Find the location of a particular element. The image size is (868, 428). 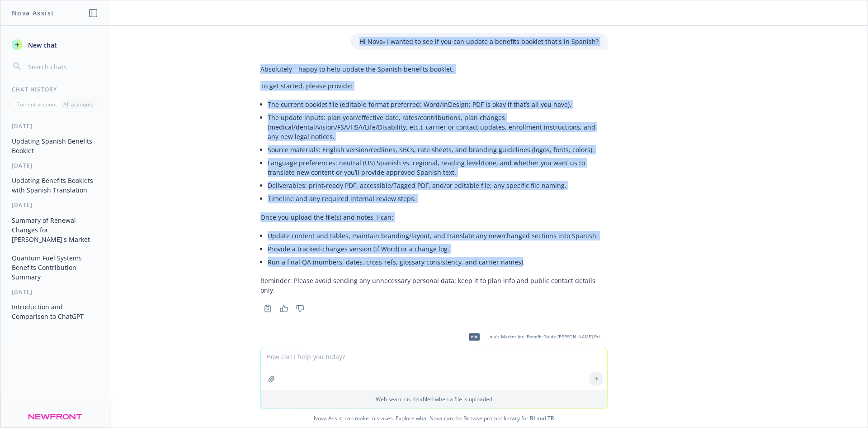

li: Provide a tracked‑changes version (if Word) or a change log. is located at coordinates (438, 249).